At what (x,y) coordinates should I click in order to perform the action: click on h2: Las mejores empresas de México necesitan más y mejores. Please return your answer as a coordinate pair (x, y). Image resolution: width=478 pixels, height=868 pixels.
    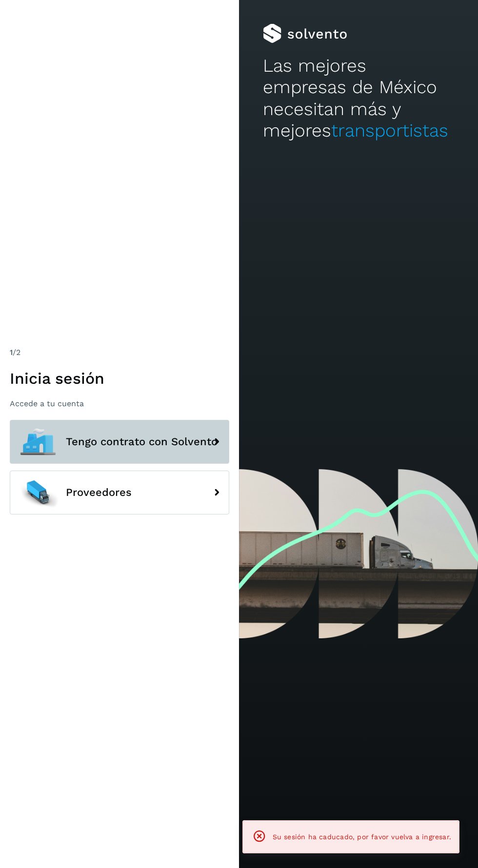
    Looking at the image, I should click on (358, 98).